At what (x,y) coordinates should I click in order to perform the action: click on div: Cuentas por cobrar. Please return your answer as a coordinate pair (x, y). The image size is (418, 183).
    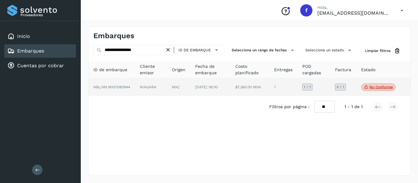
    Looking at the image, I should click on (40, 66).